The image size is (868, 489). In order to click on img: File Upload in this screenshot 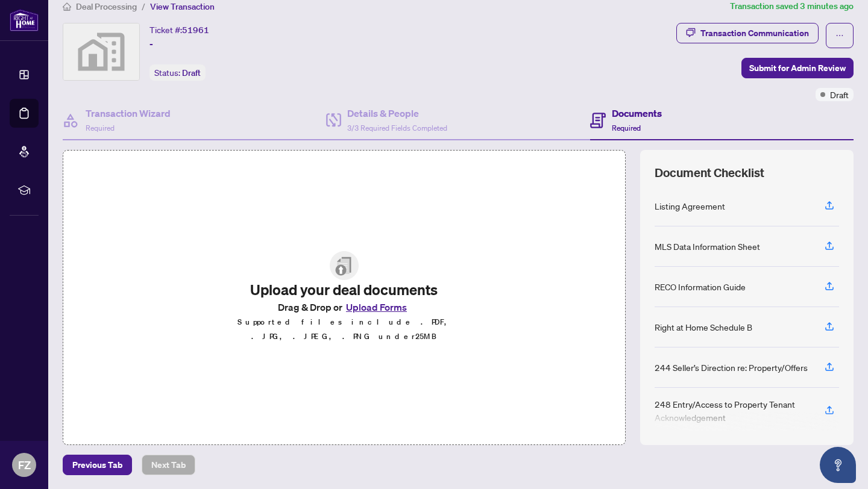, I will do `click(344, 266)`.